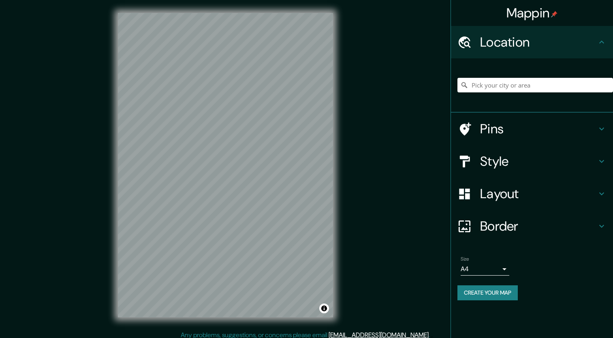  What do you see at coordinates (539, 129) in the screenshot?
I see `h4: Pins` at bounding box center [539, 129].